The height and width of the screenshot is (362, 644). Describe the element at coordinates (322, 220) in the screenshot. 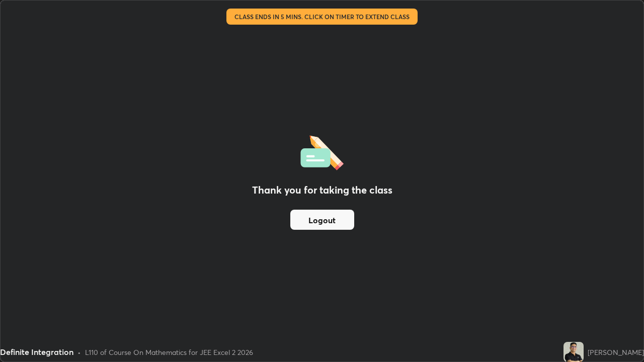

I see `button: Logout` at that location.